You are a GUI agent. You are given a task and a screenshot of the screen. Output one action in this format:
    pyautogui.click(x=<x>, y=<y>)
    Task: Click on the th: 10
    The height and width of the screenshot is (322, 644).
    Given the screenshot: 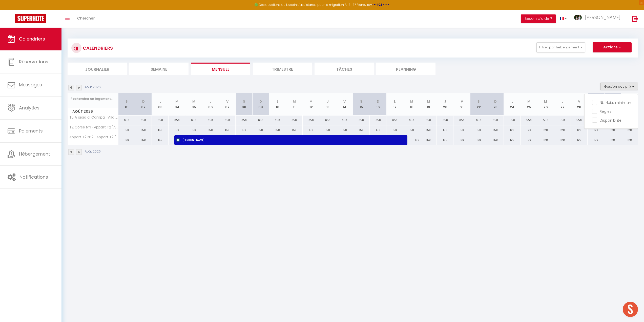 What is the action you would take?
    pyautogui.click(x=278, y=104)
    